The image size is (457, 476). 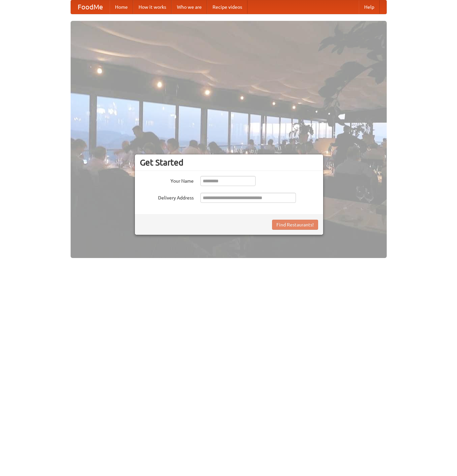 What do you see at coordinates (189, 7) in the screenshot?
I see `a: Who we are` at bounding box center [189, 7].